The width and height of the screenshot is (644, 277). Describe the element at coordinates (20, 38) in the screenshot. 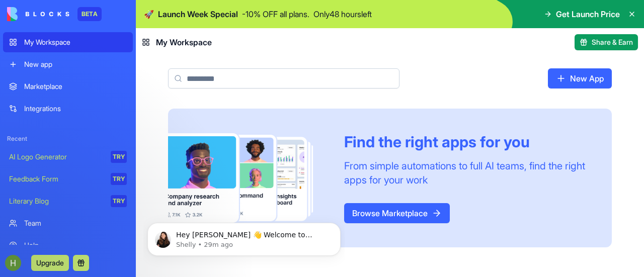

I see `img: Profile image for Shelly` at that location.